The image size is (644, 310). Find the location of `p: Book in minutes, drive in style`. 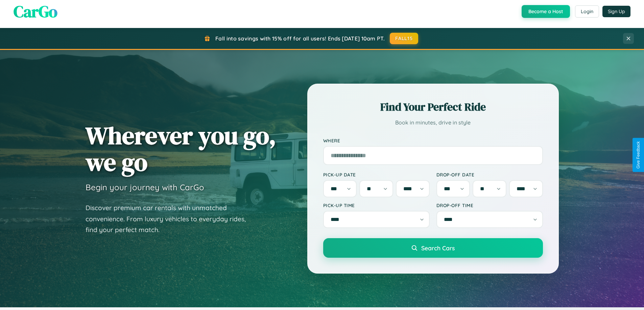

p: Book in minutes, drive in style is located at coordinates (433, 122).